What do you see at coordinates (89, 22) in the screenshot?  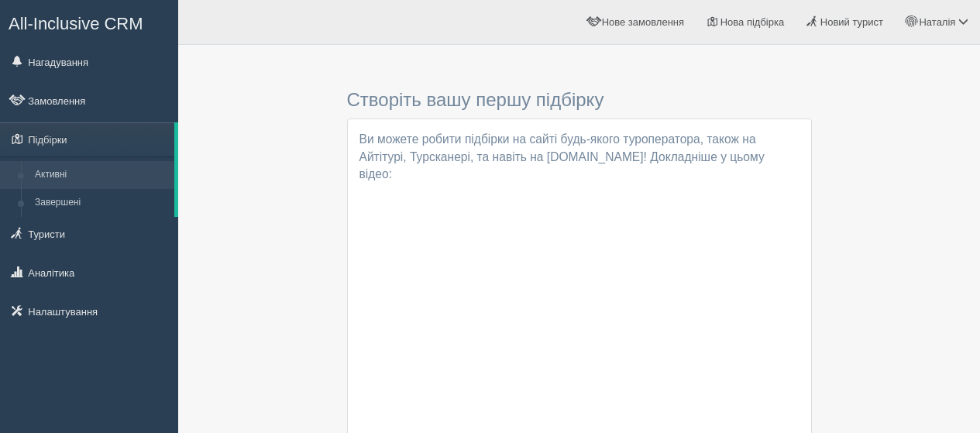 I see `a: All-Inclusive CRM` at bounding box center [89, 22].